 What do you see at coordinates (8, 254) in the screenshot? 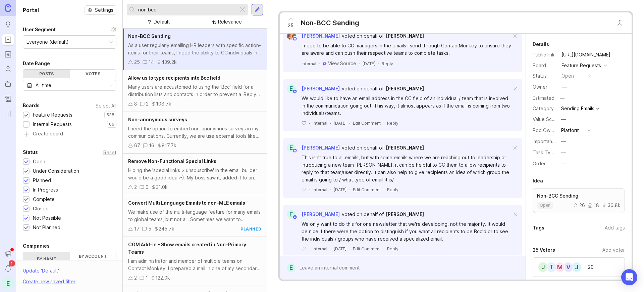
I see `button: Announcements` at bounding box center [8, 254].